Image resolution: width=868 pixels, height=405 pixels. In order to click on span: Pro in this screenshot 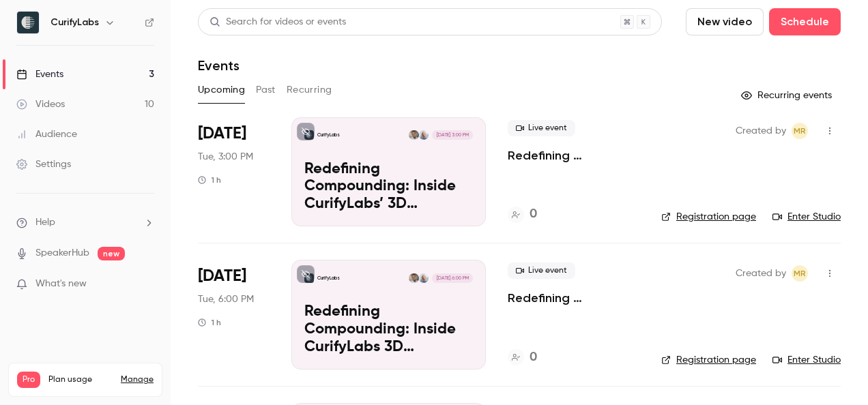, I will do `click(28, 380)`.